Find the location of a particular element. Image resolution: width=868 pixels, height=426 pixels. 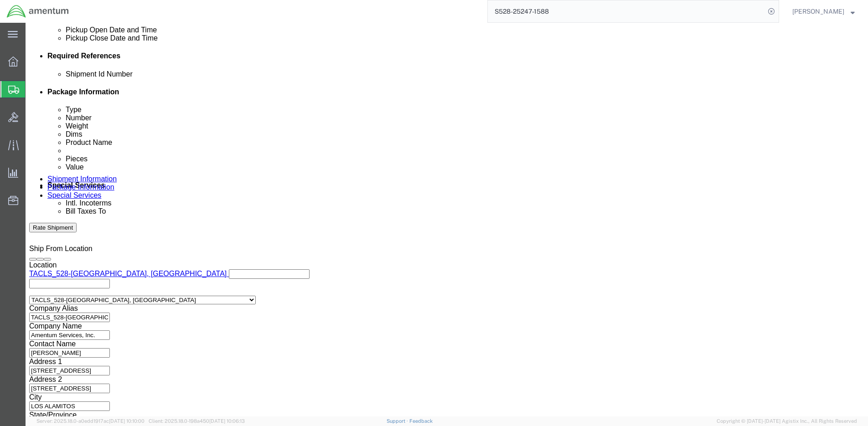

input: Search for shipment number, reference number is located at coordinates (626, 12).